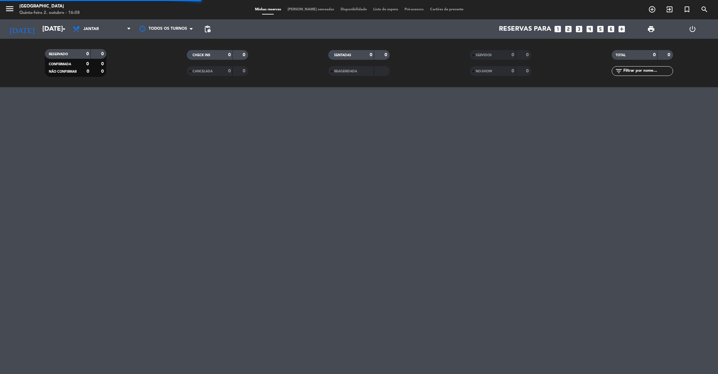 The height and width of the screenshot is (374, 718). I want to click on input: Filtrar por nome..., so click(648, 71).